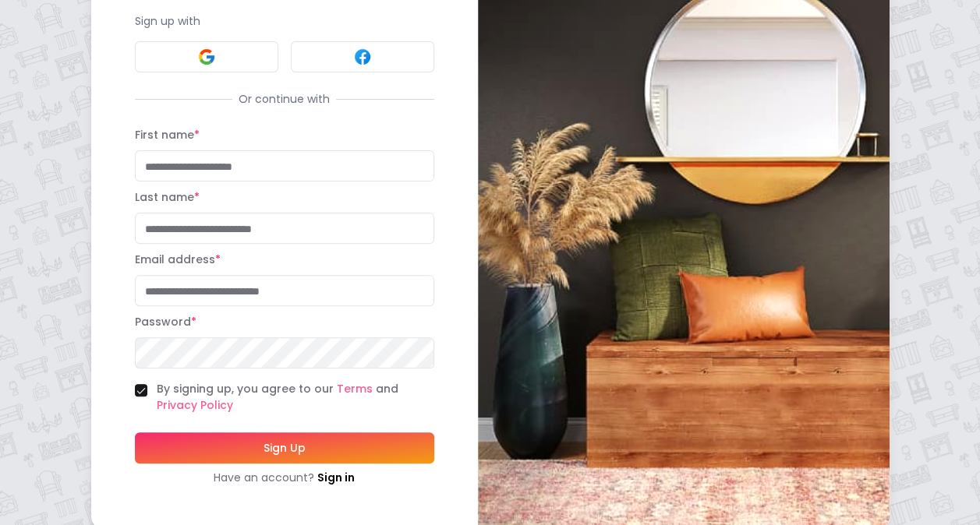  What do you see at coordinates (195, 405) in the screenshot?
I see `a: Privacy Policy` at bounding box center [195, 405].